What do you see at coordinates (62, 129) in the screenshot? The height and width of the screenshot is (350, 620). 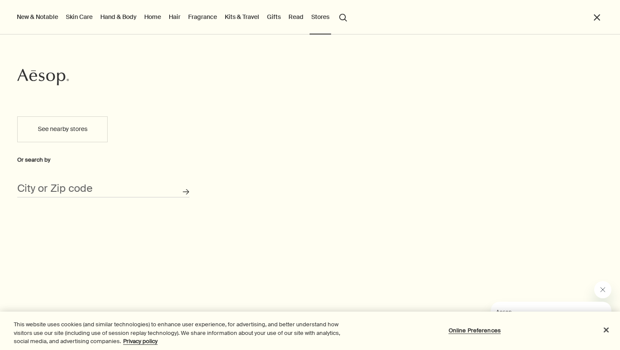 I see `button: See nearby stores` at bounding box center [62, 129].